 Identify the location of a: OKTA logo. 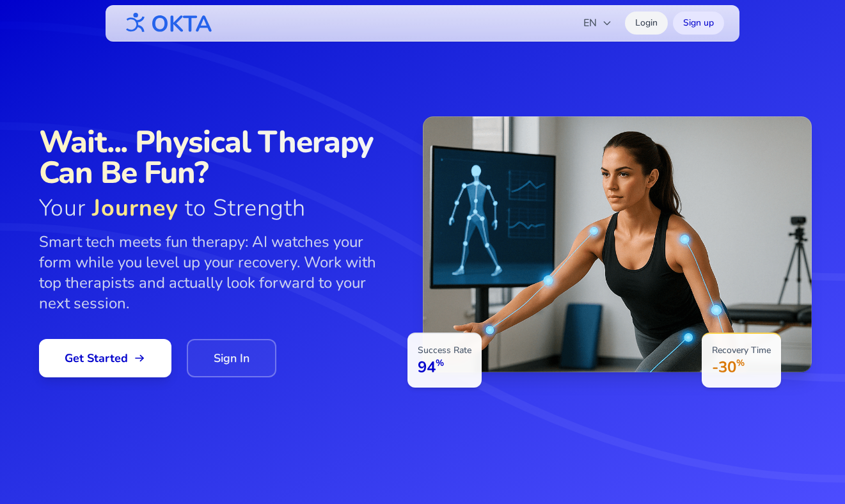
(167, 23).